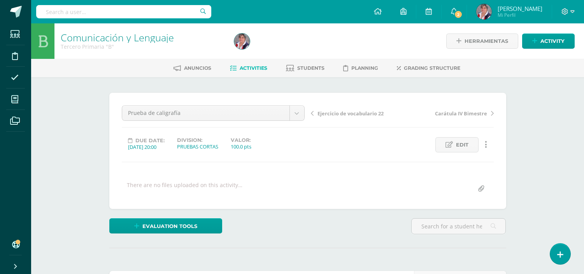  Describe the element at coordinates (249, 68) in the screenshot. I see `a: Activities` at that location.